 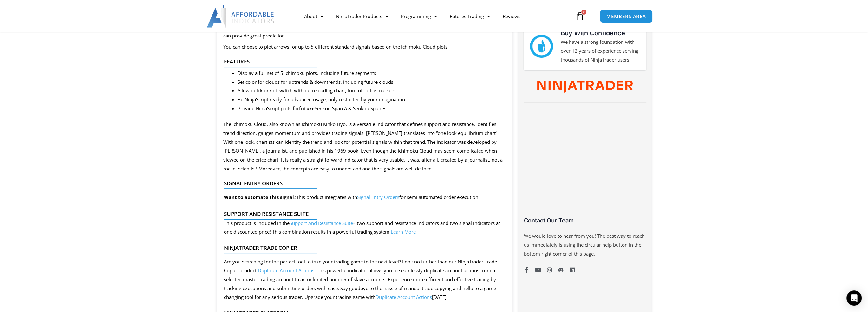 I want to click on span: 0, so click(x=584, y=12).